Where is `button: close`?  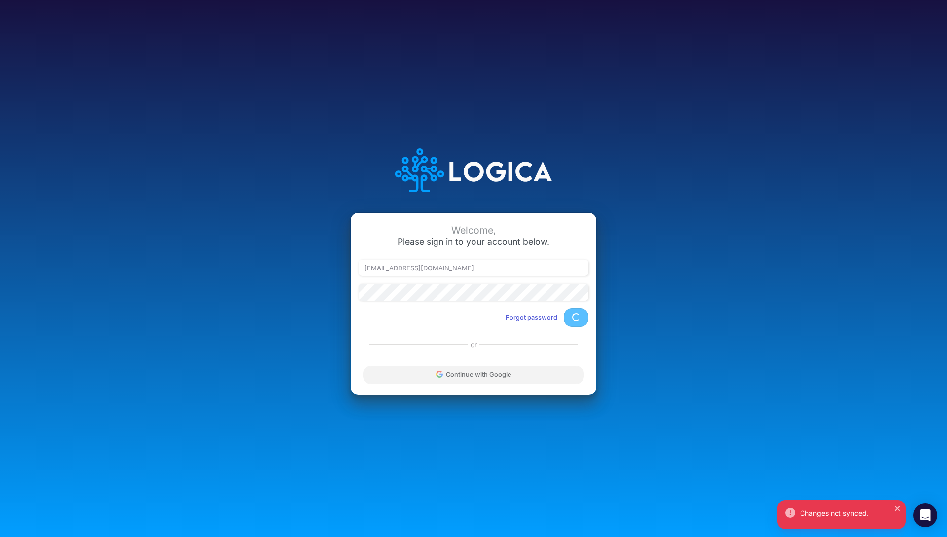
button: close is located at coordinates (897, 508).